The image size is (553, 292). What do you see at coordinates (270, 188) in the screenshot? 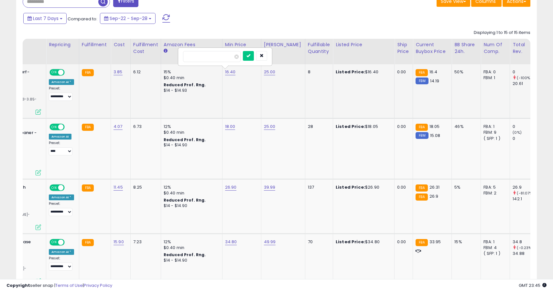
I see `a: 39.99` at bounding box center [270, 188].